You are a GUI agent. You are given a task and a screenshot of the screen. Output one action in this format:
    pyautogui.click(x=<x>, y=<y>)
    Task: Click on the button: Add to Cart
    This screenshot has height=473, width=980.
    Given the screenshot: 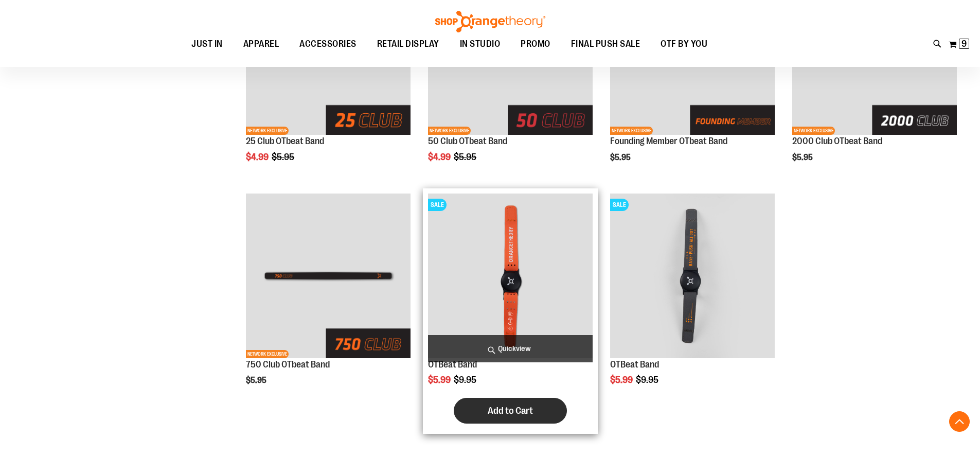 What is the action you would take?
    pyautogui.click(x=510, y=410)
    